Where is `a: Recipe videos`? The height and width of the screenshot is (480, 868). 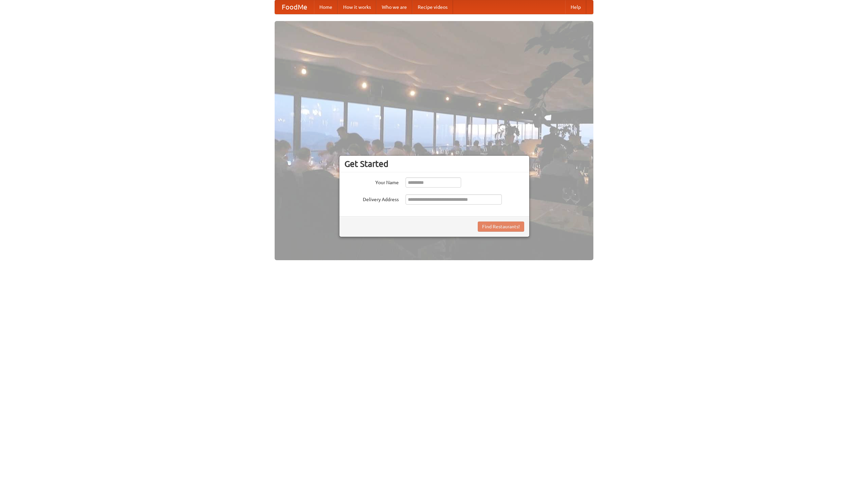 a: Recipe videos is located at coordinates (433, 7).